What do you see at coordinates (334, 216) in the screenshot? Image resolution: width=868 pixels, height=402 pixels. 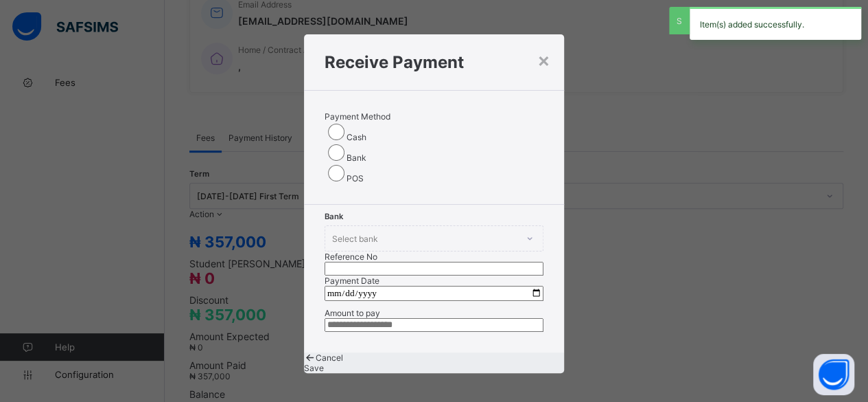 I see `span: Bank` at bounding box center [334, 216].